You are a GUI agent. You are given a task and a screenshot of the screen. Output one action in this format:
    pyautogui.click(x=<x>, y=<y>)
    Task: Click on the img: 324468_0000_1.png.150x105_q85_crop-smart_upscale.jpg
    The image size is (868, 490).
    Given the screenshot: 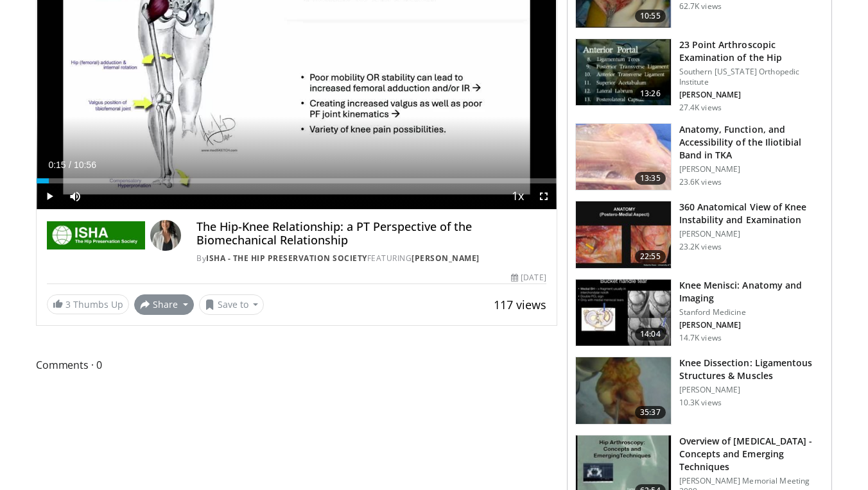 What is the action you would take?
    pyautogui.click(x=624, y=391)
    